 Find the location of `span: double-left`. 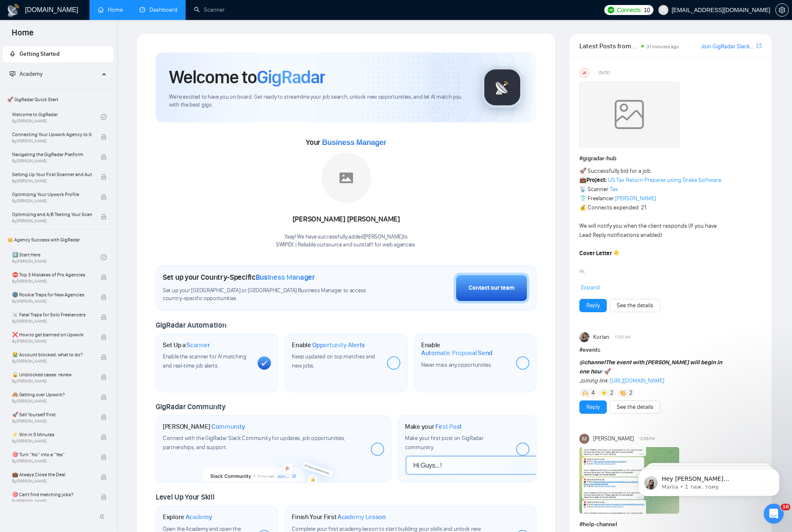

span: double-left is located at coordinates (103, 516).